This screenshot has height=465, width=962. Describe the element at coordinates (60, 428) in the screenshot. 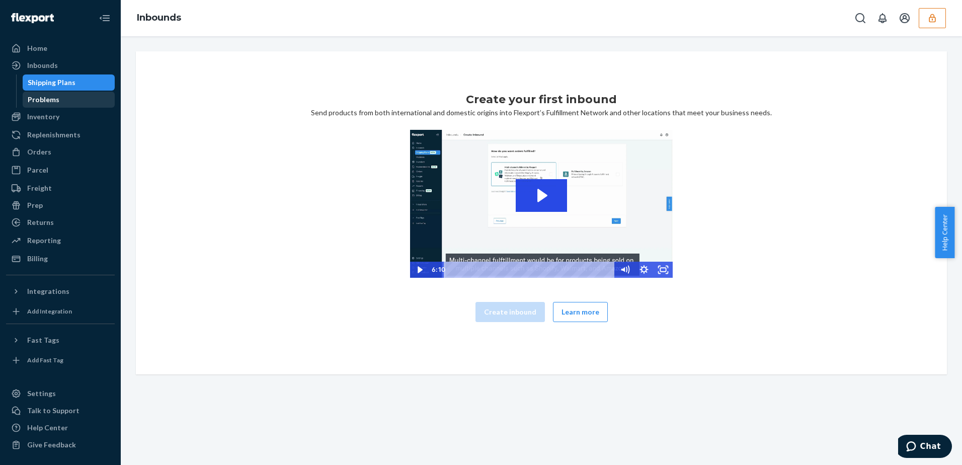

I see `a: Help Center` at that location.